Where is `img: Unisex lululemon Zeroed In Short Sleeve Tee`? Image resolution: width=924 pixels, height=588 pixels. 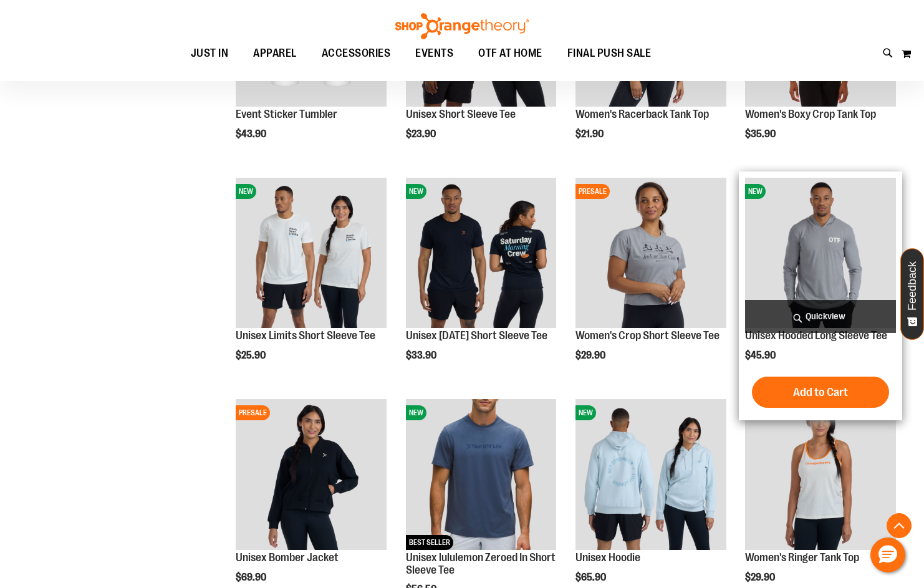
img: Unisex lululemon Zeroed In Short Sleeve Tee is located at coordinates (481, 474).